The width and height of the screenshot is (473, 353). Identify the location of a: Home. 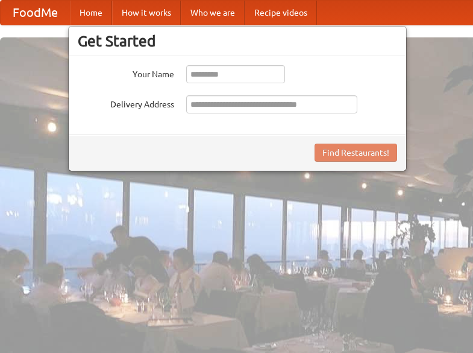
(91, 13).